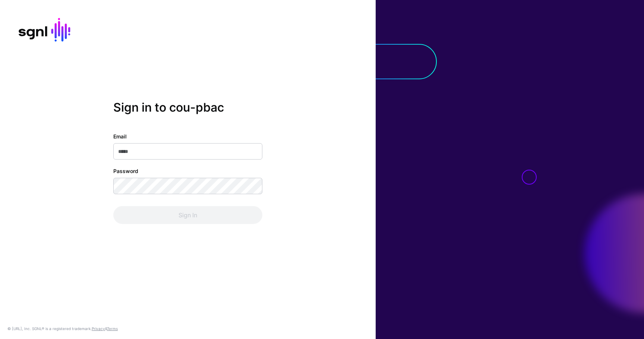  Describe the element at coordinates (126, 171) in the screenshot. I see `label: Password` at that location.